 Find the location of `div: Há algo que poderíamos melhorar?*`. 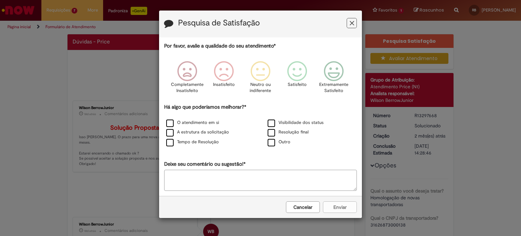

div: Há algo que poderíamos melhorar?* is located at coordinates (261, 125).